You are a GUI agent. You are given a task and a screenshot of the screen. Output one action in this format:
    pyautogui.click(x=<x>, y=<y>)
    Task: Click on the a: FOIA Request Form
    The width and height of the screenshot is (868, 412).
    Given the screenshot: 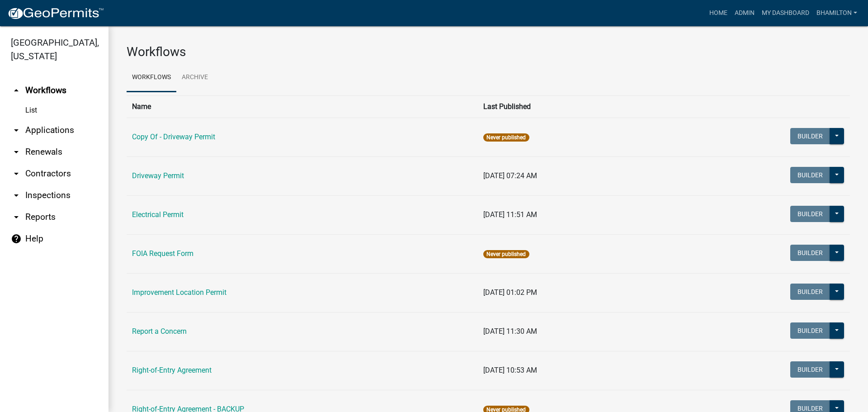 What is the action you would take?
    pyautogui.click(x=163, y=254)
    